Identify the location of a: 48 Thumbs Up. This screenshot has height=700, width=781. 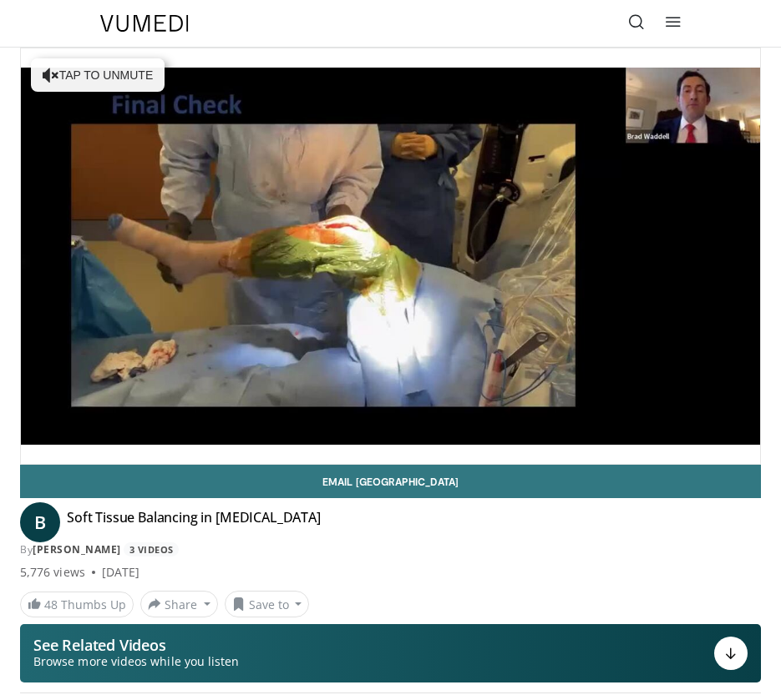
(77, 604).